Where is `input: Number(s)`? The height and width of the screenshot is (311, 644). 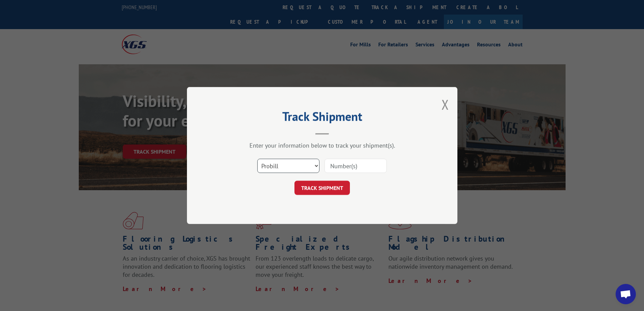
input: Number(s) is located at coordinates (356, 166).